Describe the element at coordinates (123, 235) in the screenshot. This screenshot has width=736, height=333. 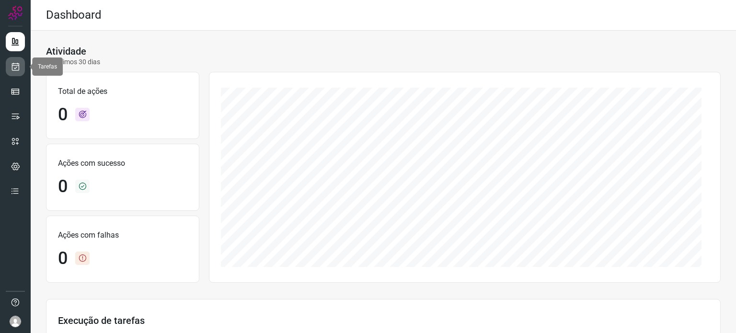
I see `p: Ações com falhas` at that location.